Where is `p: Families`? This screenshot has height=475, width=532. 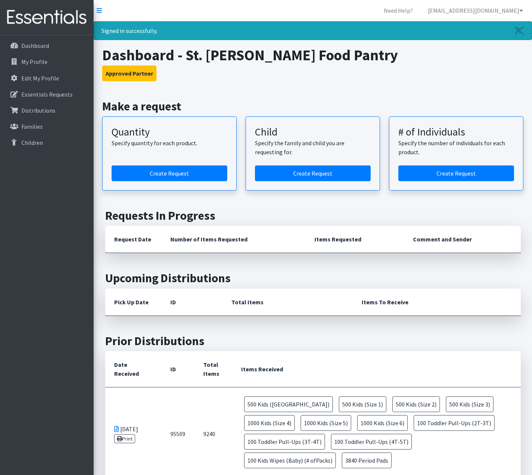
p: Families is located at coordinates (32, 127).